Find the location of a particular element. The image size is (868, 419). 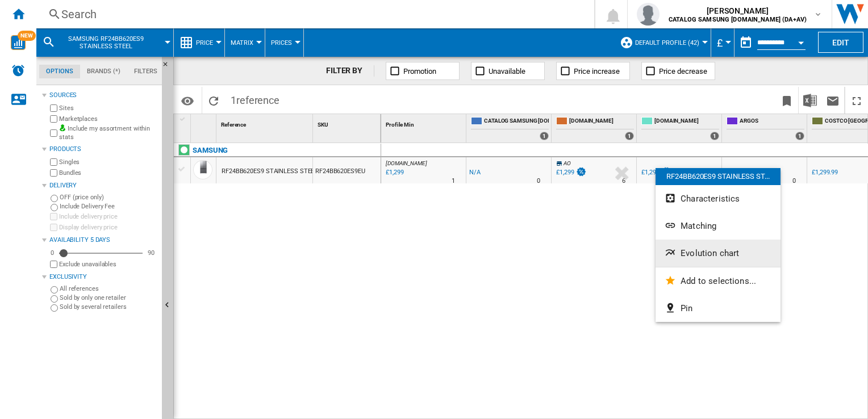

span: Matching is located at coordinates (698, 226).